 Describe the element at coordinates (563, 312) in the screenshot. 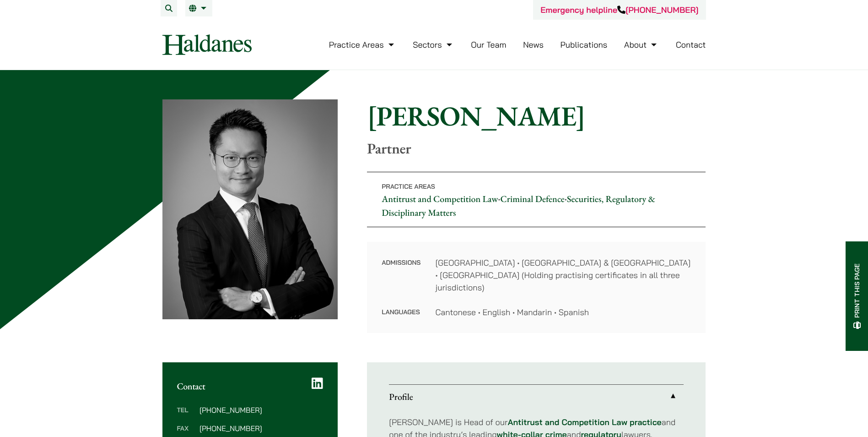

I see `dd: Cantonese • English • Mandarin • Spanish` at that location.